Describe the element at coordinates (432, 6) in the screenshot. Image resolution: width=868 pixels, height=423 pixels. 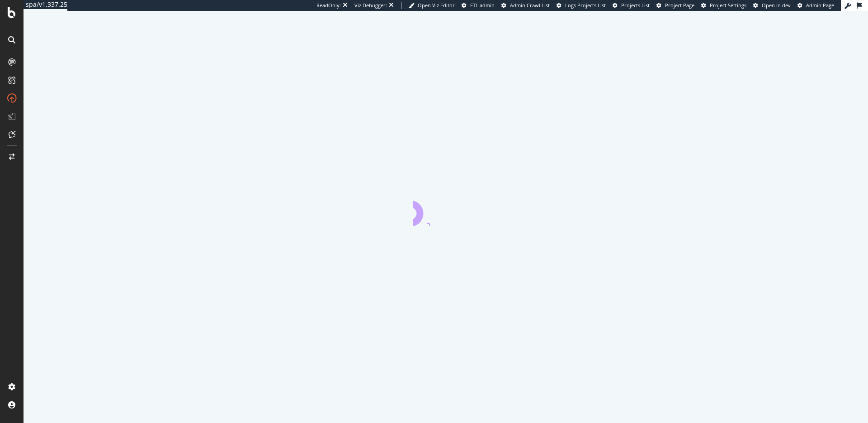
I see `a: Open Viz Editor` at that location.